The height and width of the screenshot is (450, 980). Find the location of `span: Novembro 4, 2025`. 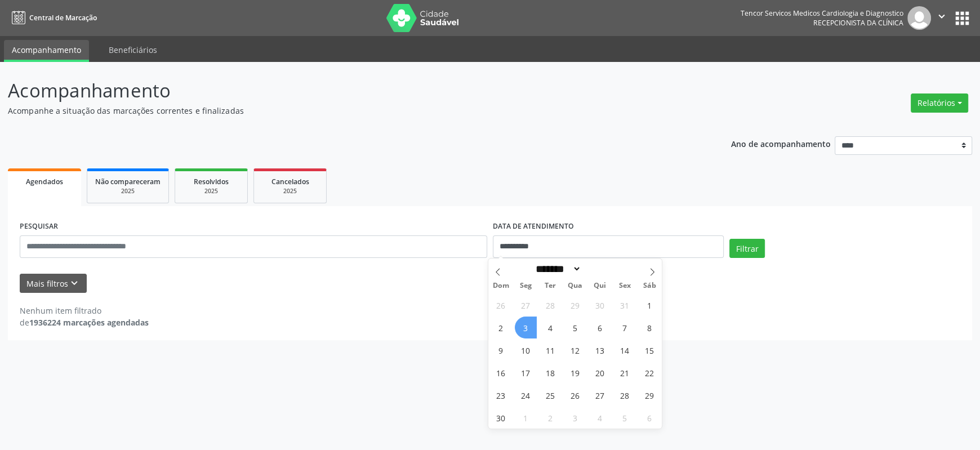

span: Novembro 4, 2025 is located at coordinates (550, 327).